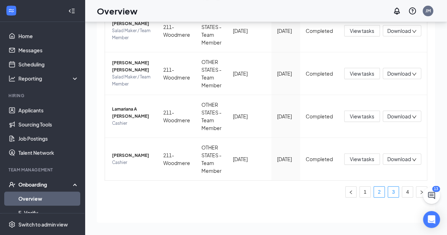 The image size is (447, 235). I want to click on a: 1, so click(365, 192).